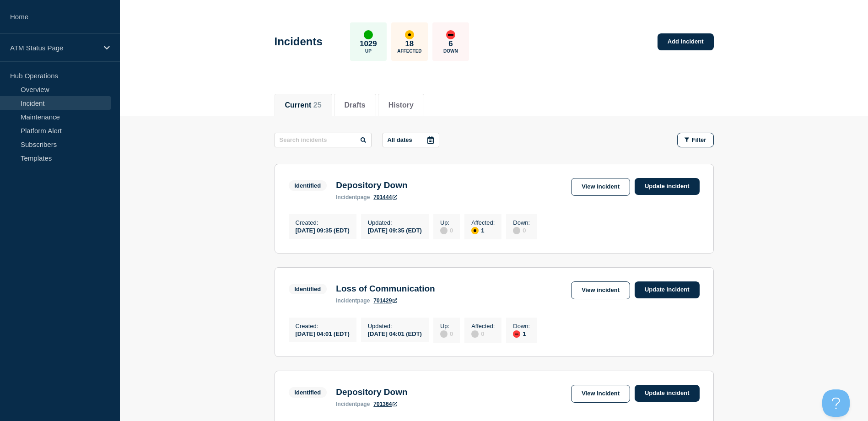 The width and height of the screenshot is (868, 421). I want to click on h1: Incidents, so click(299, 42).